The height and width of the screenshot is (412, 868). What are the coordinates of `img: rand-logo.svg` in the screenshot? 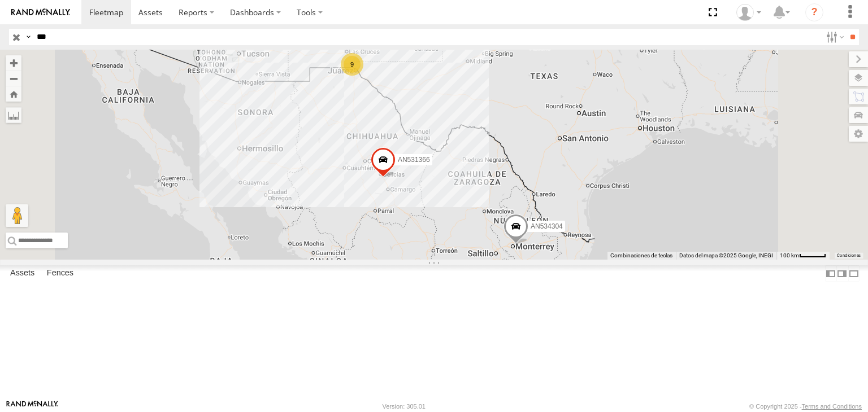 It's located at (41, 12).